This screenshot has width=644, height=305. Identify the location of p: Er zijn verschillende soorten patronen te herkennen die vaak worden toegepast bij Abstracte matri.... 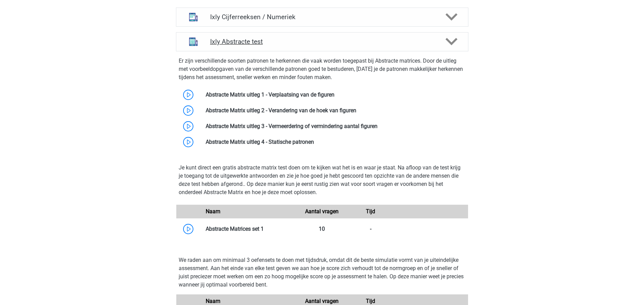
(322, 69).